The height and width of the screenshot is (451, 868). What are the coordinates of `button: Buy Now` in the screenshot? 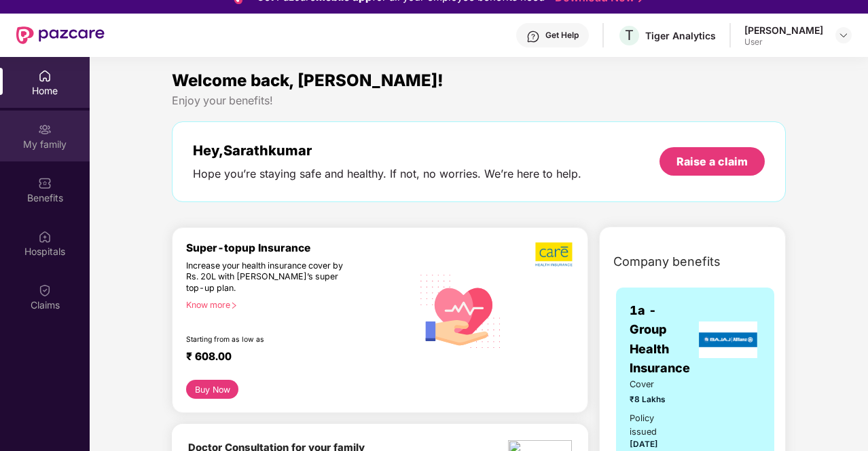 It's located at (212, 389).